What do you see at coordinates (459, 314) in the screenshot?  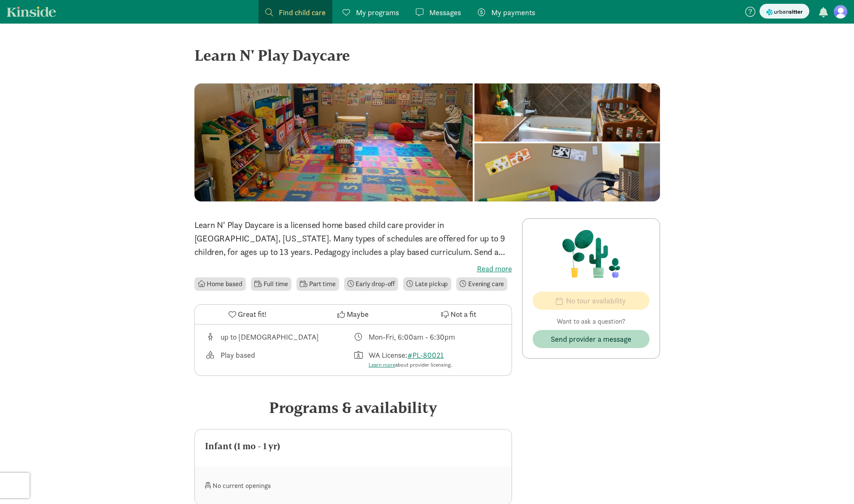 I see `button: Not a fit` at bounding box center [459, 314].